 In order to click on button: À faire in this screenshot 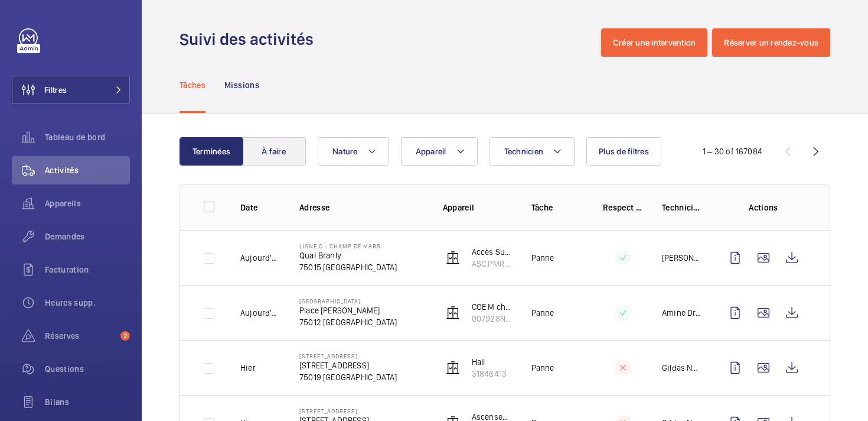, I will do `click(274, 151)`.